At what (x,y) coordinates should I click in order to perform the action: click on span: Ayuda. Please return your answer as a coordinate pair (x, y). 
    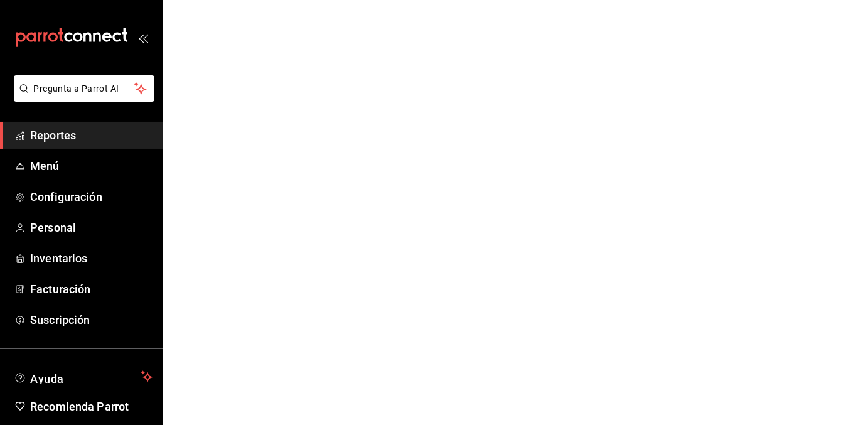
    Looking at the image, I should click on (83, 377).